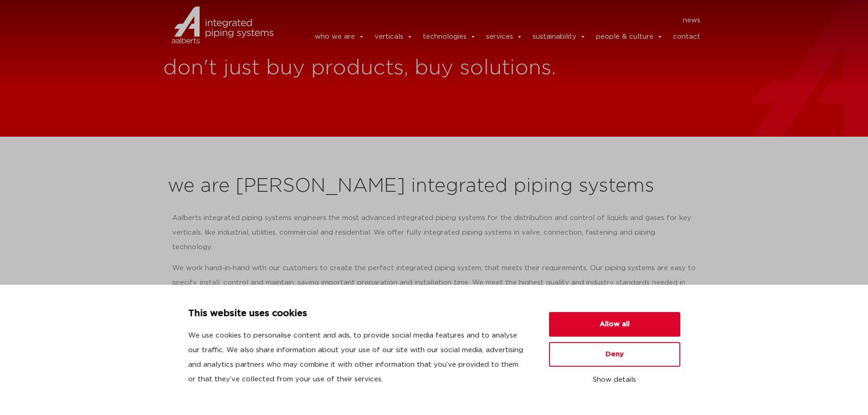 This screenshot has width=868, height=415. I want to click on nav: Menu, so click(494, 20).